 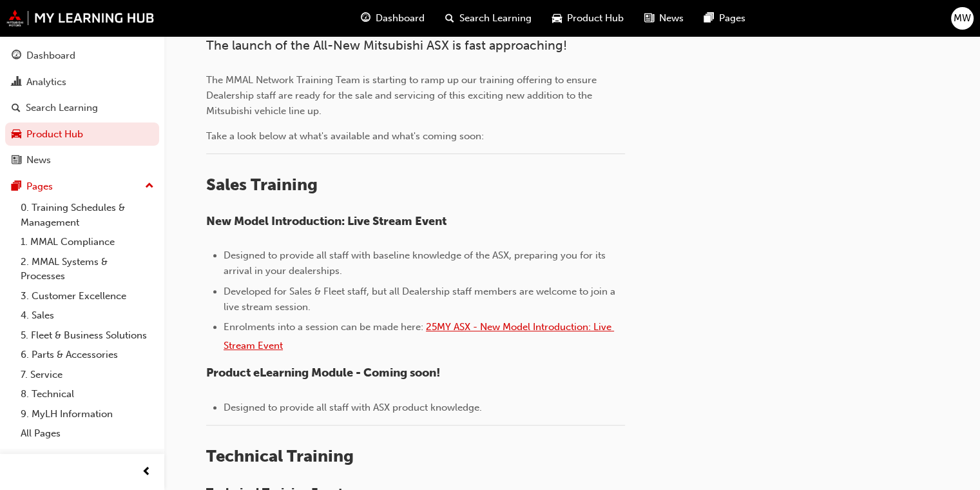 I want to click on a: 9. MyLH Information, so click(x=87, y=414).